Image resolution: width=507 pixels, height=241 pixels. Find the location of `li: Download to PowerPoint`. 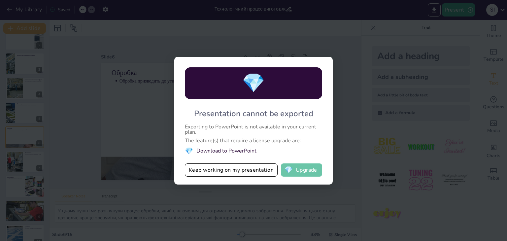

li: Download to PowerPoint is located at coordinates (254, 151).